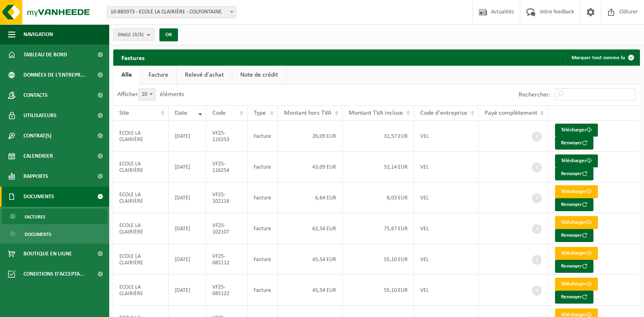  What do you see at coordinates (602, 57) in the screenshot?
I see `button: Marquer tout comme lu` at bounding box center [602, 57].